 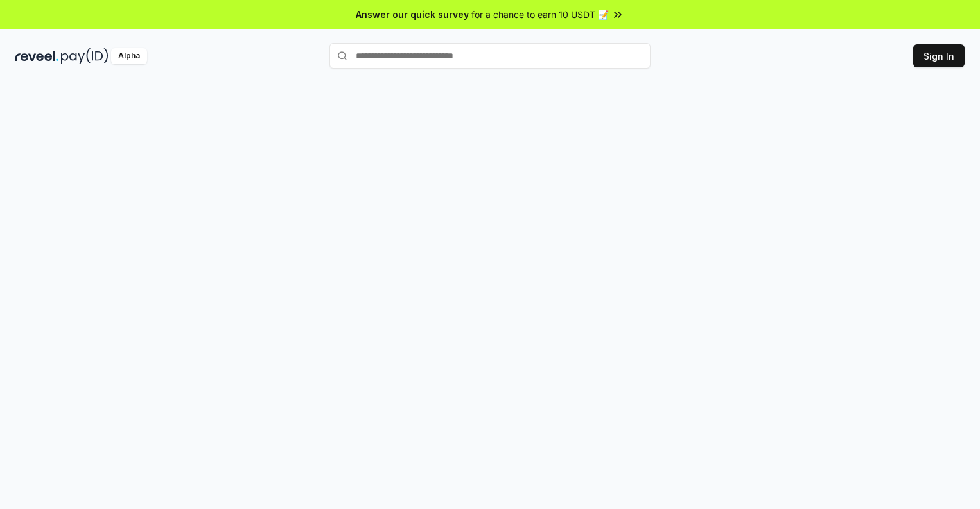 What do you see at coordinates (413, 15) in the screenshot?
I see `span: Answer our quick survey` at bounding box center [413, 15].